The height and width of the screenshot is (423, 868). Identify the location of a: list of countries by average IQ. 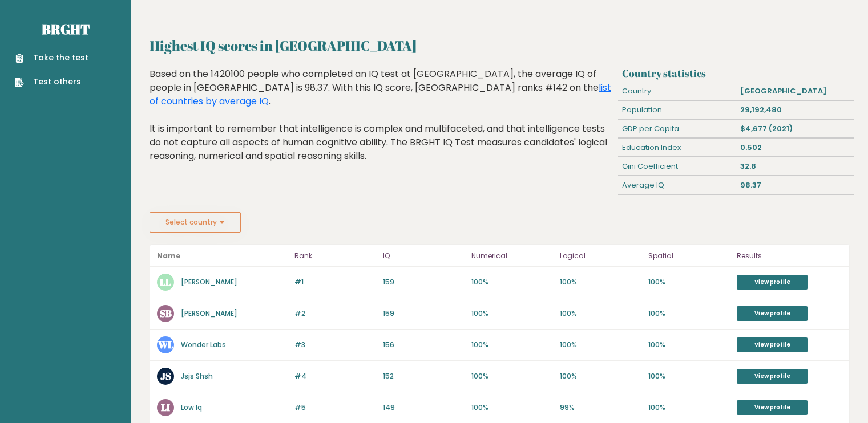
(380, 95).